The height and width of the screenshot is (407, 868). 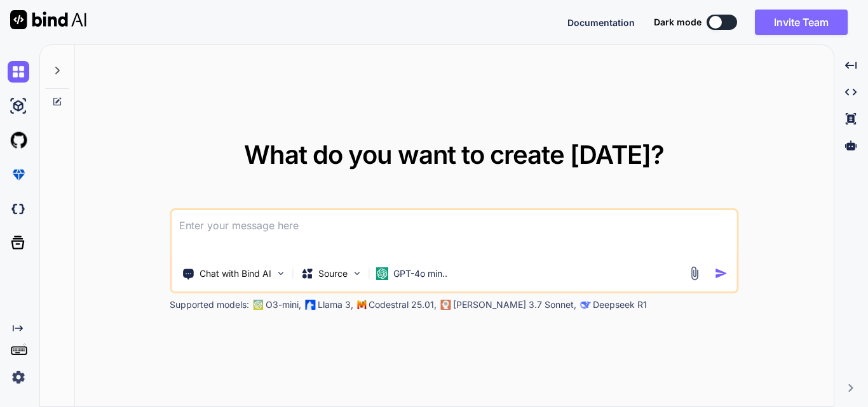 I want to click on p: Source, so click(x=333, y=274).